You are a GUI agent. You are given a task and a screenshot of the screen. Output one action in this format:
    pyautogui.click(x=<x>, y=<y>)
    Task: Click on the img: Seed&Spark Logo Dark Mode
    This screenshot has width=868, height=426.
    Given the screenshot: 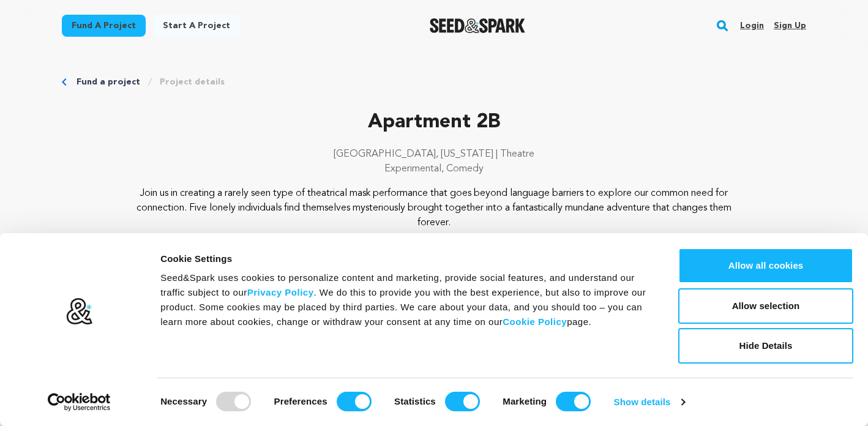 What is the action you would take?
    pyautogui.click(x=478, y=26)
    